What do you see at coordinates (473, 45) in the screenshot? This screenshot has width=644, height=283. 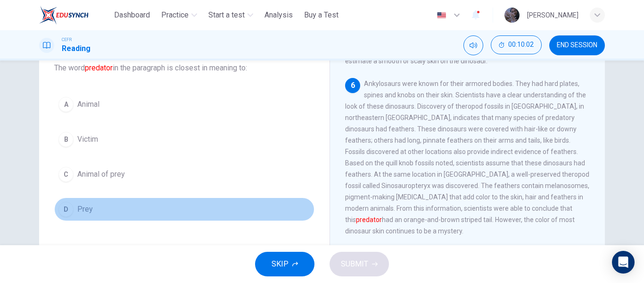 I see `div: Mute` at bounding box center [473, 45].